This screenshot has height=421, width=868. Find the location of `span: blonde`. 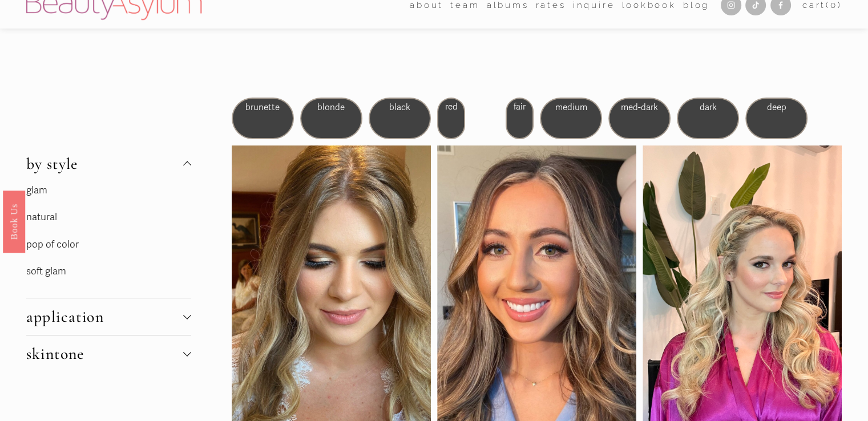

span: blonde is located at coordinates (331, 107).